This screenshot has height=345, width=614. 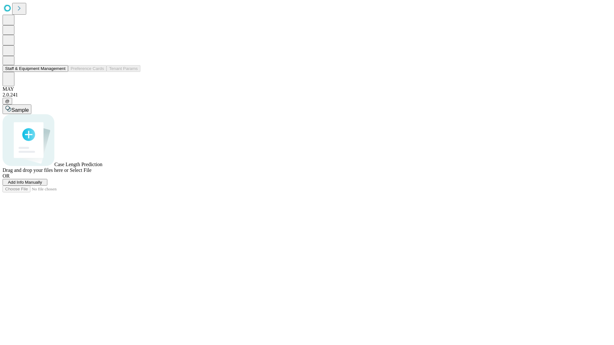 What do you see at coordinates (25, 182) in the screenshot?
I see `button: Add Info Manually` at bounding box center [25, 182].